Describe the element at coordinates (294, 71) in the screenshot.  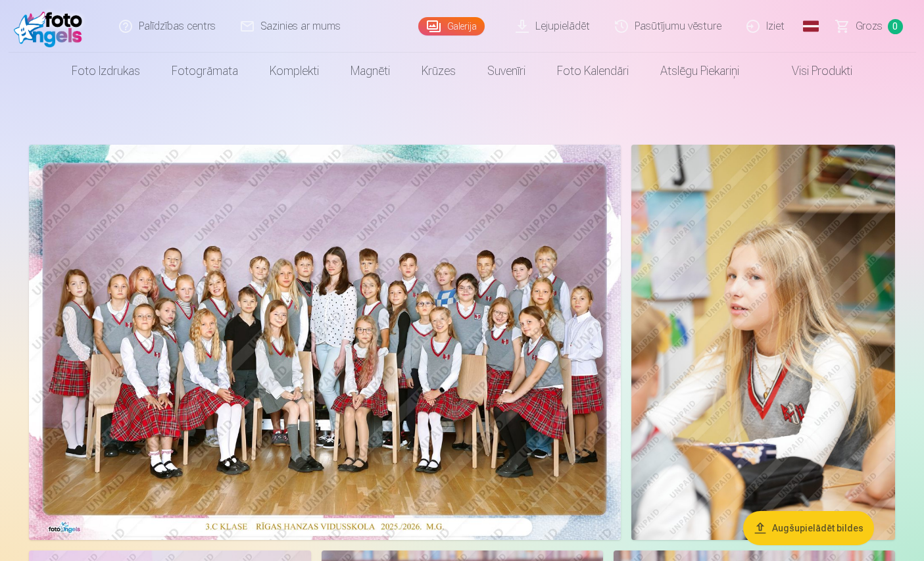
I see `a: Komplekti` at that location.